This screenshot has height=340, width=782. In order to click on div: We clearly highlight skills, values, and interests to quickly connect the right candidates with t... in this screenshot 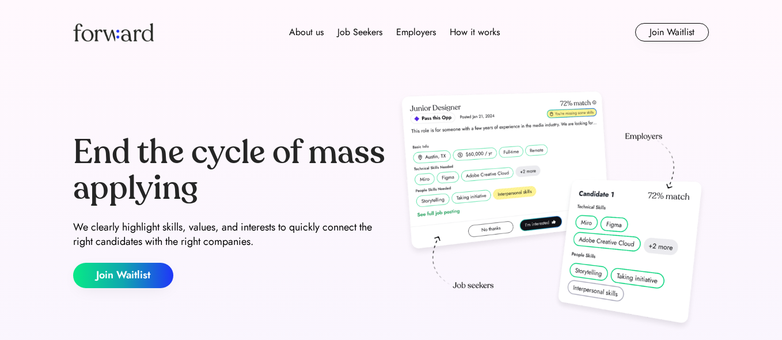, I will do `click(230, 234)`.